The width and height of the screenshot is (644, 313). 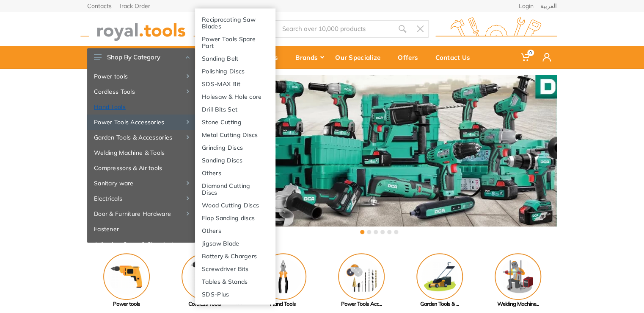 What do you see at coordinates (526, 57) in the screenshot?
I see `a: 0` at bounding box center [526, 57].